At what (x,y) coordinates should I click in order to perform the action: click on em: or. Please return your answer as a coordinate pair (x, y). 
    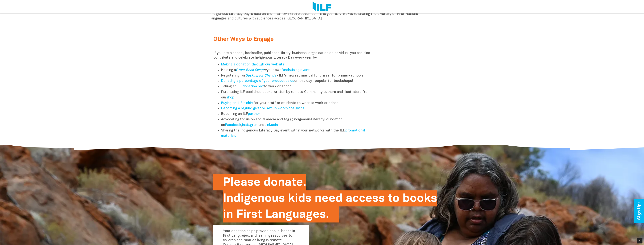
    Looking at the image, I should click on (252, 70).